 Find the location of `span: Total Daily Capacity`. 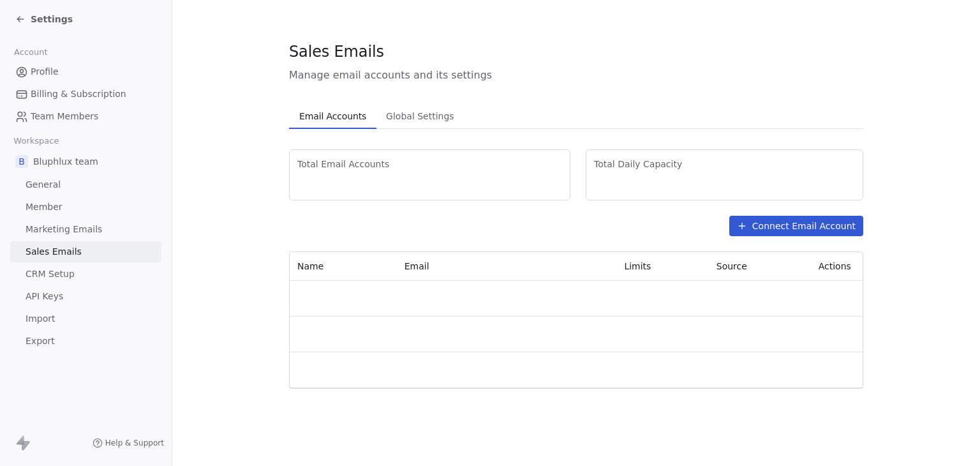

span: Total Daily Capacity is located at coordinates (724, 164).